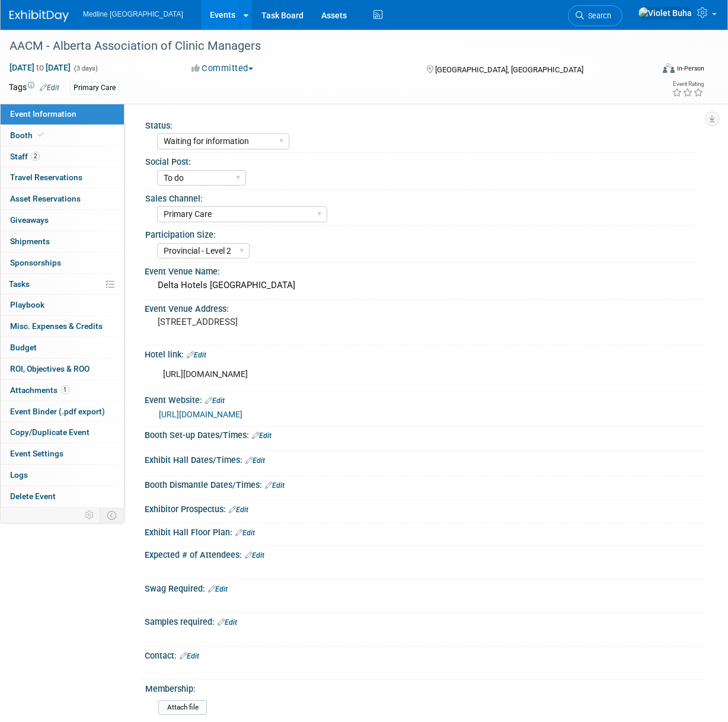 The height and width of the screenshot is (722, 728). Describe the element at coordinates (425, 553) in the screenshot. I see `div: Expected # of Attendees:` at that location.